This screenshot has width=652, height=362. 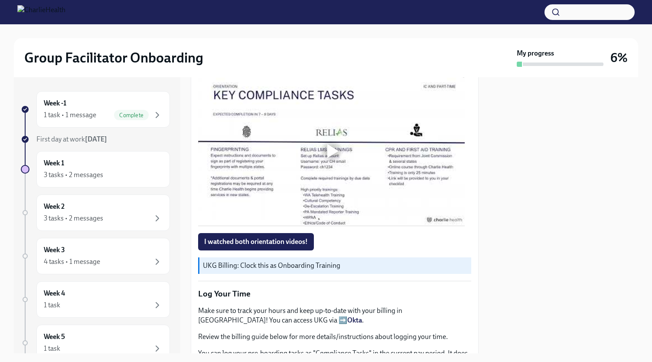 I want to click on h6: Week 2, so click(x=54, y=206).